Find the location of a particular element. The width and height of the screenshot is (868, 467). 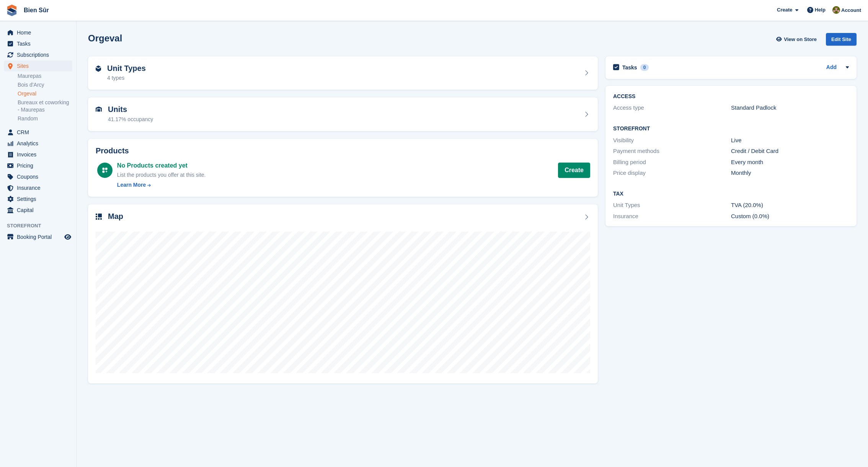

span: Coupons is located at coordinates (40, 176).